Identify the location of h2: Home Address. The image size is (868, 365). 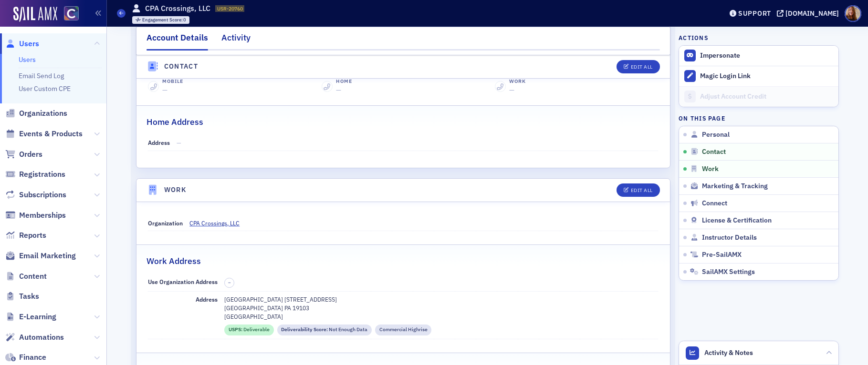
(175, 122).